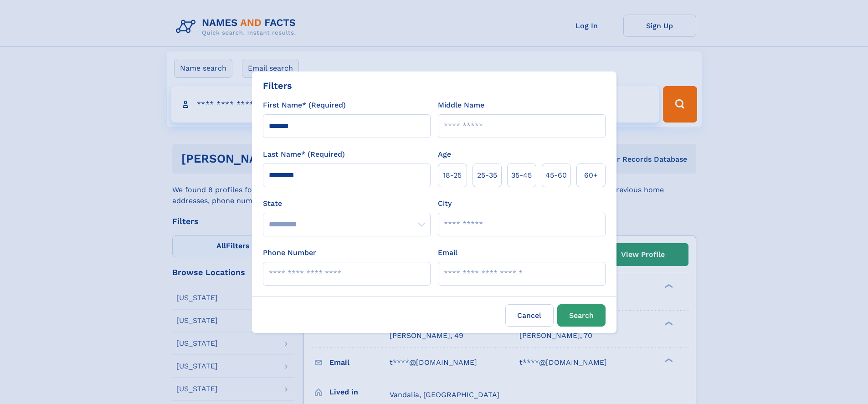  What do you see at coordinates (487, 175) in the screenshot?
I see `span: 25‑35` at bounding box center [487, 175].